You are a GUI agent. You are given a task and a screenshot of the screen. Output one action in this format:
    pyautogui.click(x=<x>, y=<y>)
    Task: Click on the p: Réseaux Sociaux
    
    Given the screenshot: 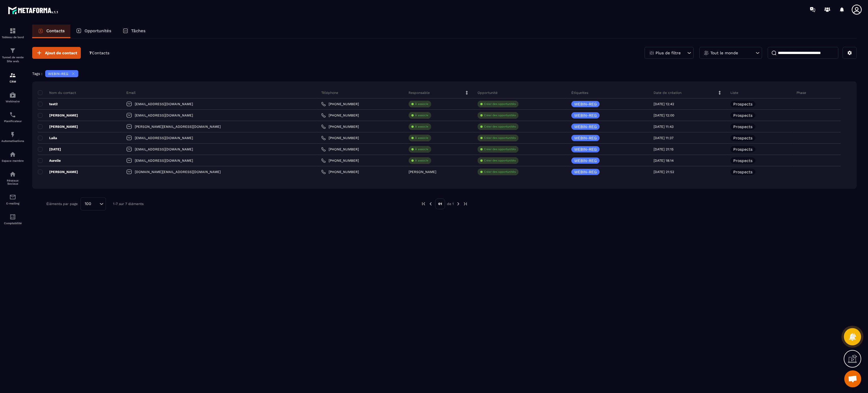 What is the action you would take?
    pyautogui.click(x=13, y=182)
    